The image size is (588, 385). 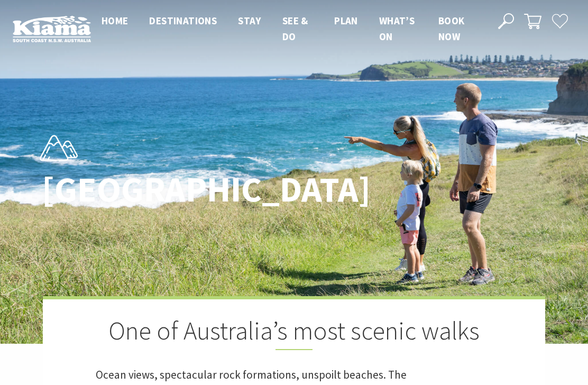 I want to click on img: Kiama Logo, so click(x=52, y=29).